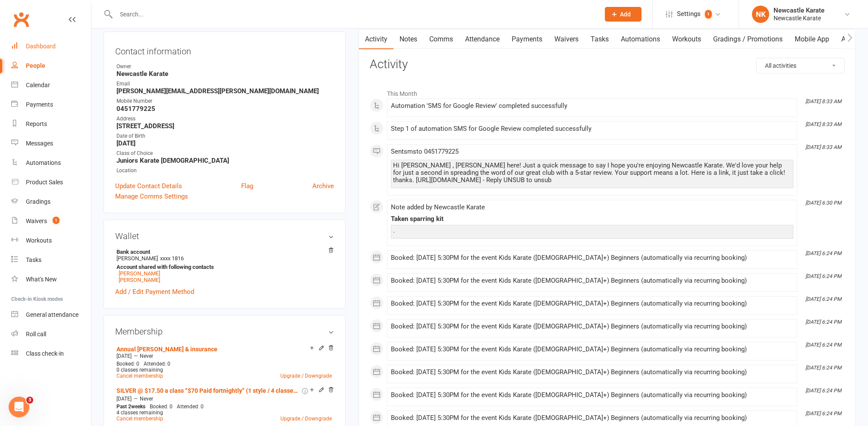 The width and height of the screenshot is (868, 426). Describe the element at coordinates (36, 124) in the screenshot. I see `div: Reports` at that location.